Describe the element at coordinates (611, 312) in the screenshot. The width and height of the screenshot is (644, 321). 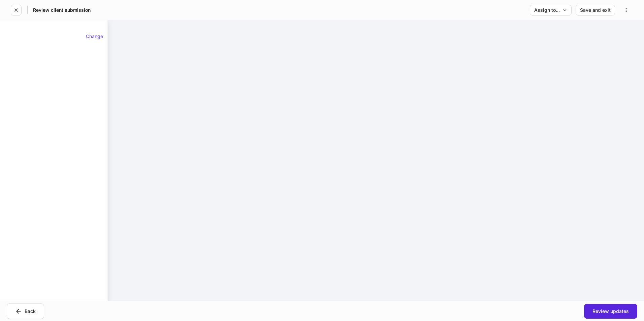
I see `div: Review updates` at that location.